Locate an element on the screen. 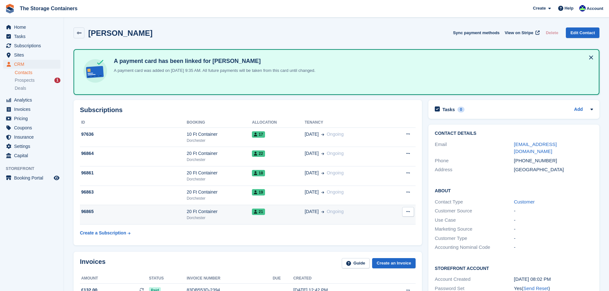  th: Status is located at coordinates (168, 279).